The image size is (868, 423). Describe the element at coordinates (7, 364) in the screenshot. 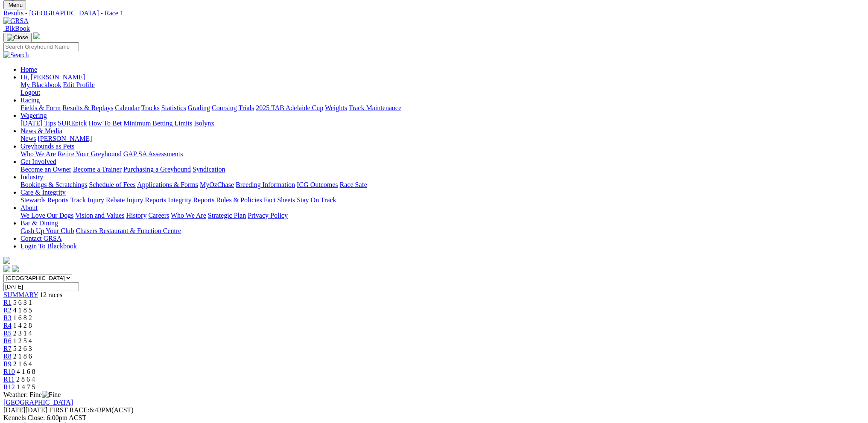

I see `a: R9` at that location.